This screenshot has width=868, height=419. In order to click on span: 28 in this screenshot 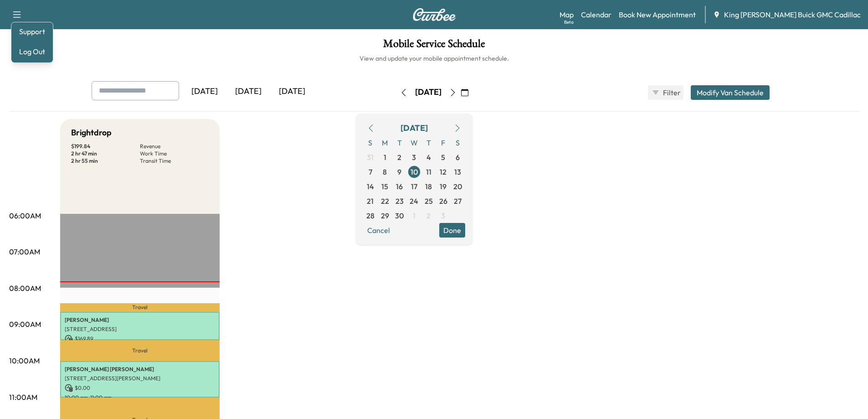, I will do `click(371, 216)`.